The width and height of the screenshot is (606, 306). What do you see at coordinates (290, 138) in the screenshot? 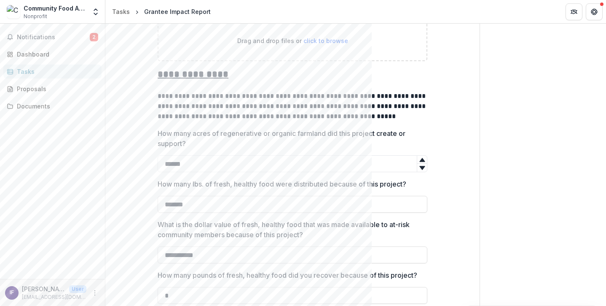
I see `p: How many acres of regenerative or organic farmland did this project create or support?` at bounding box center [290, 138].